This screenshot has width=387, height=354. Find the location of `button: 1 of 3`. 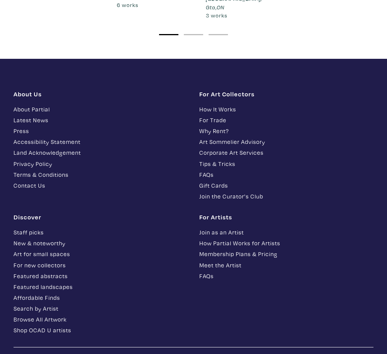

button: 1 of 3 is located at coordinates (169, 34).